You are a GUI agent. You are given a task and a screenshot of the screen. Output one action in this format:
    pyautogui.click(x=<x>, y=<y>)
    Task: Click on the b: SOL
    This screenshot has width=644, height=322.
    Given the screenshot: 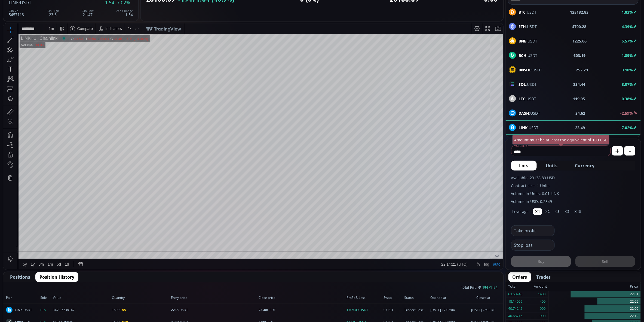 What is the action you would take?
    pyautogui.click(x=522, y=84)
    